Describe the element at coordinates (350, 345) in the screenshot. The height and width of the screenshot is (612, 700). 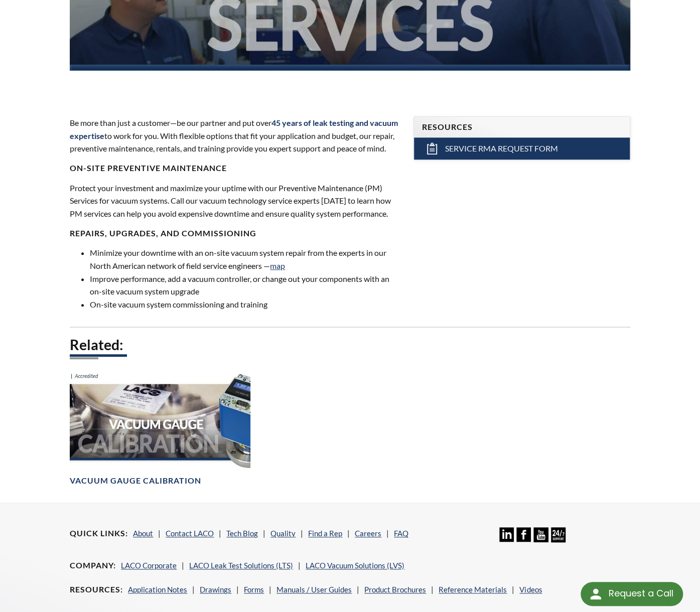
I see `h2: Related:` at that location.